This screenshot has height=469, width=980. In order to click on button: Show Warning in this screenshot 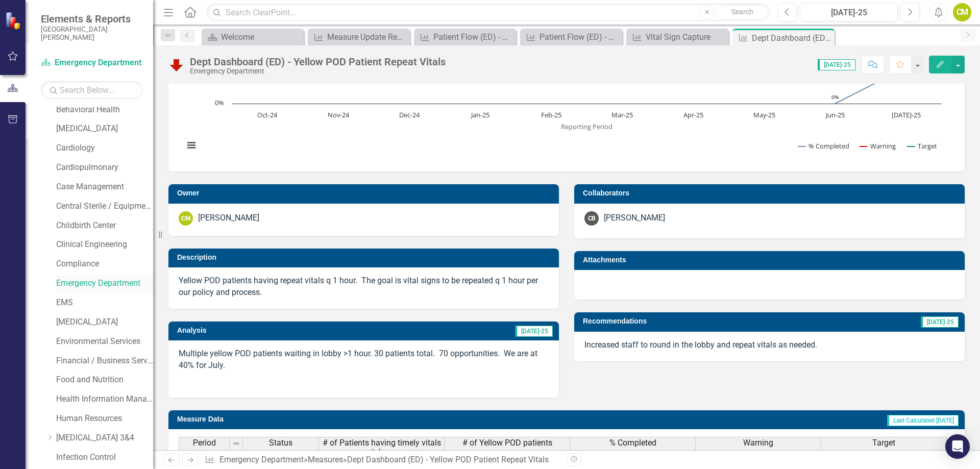, I will do `click(878, 146)`.